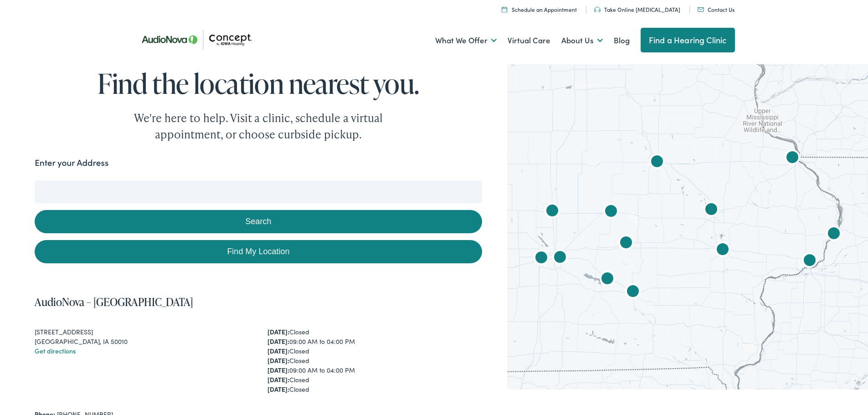 The width and height of the screenshot is (868, 415). What do you see at coordinates (621, 41) in the screenshot?
I see `a: Blog` at bounding box center [621, 41].